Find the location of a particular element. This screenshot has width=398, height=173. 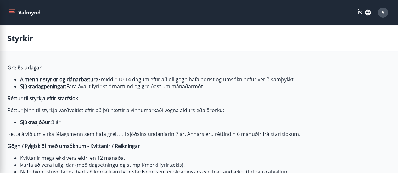

strong: Almennir styrkir og dánarbætur: is located at coordinates (59, 80).